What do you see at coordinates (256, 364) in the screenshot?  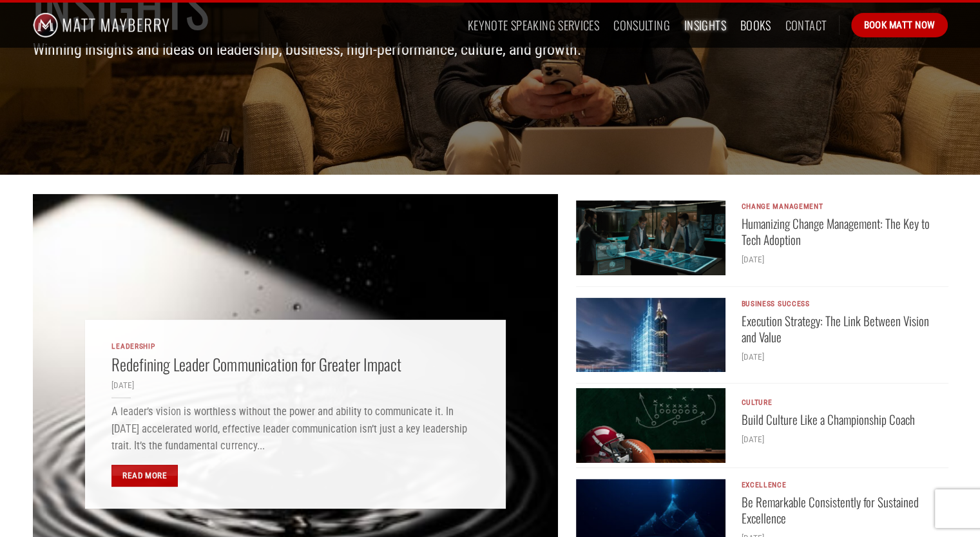 I see `a: Redefining Leader Communication for Greater Impact` at bounding box center [256, 364].